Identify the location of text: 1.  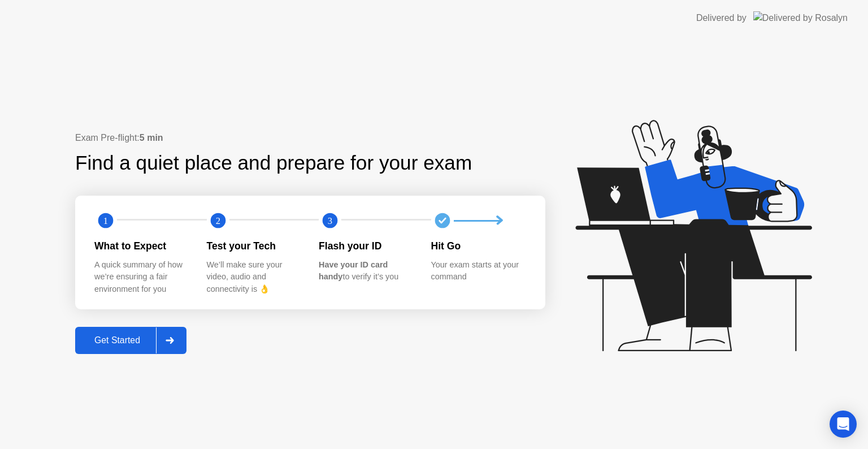
(105, 221).